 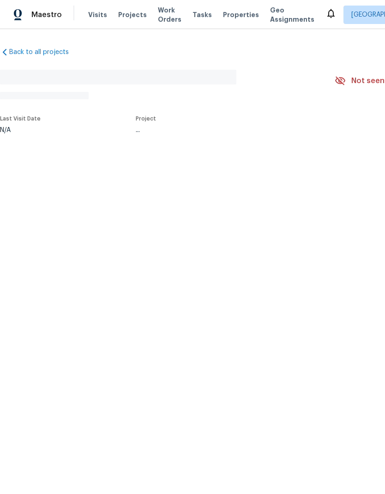 What do you see at coordinates (202, 15) in the screenshot?
I see `span: Tasks` at bounding box center [202, 15].